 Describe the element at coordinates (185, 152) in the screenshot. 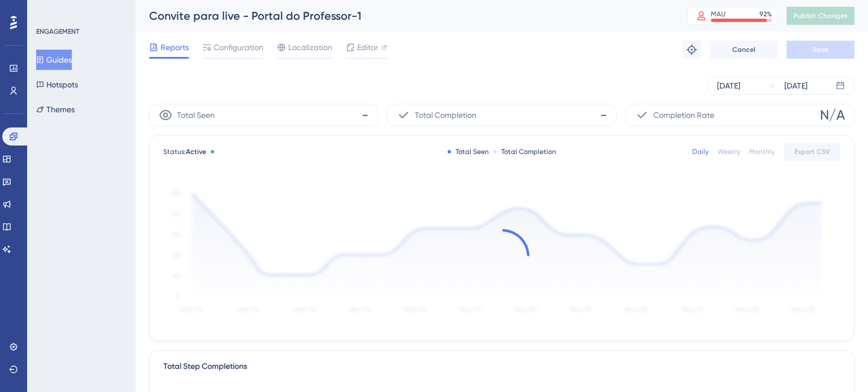

I see `span: Status:` at that location.